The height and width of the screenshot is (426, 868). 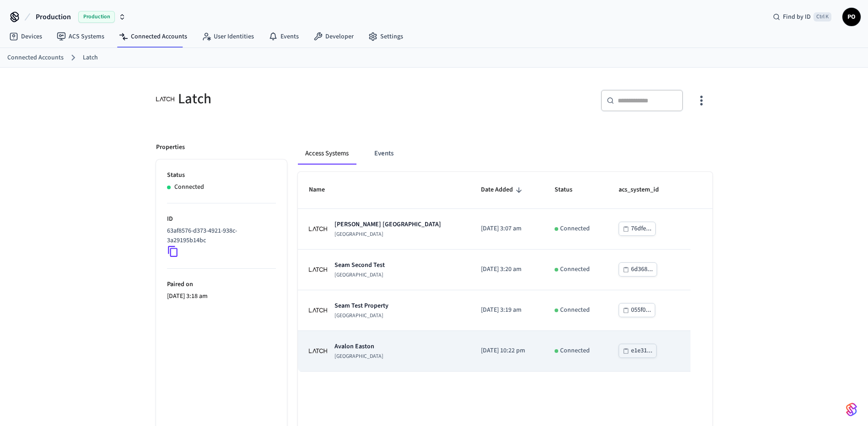 I want to click on img: Latch Building, so click(x=165, y=99).